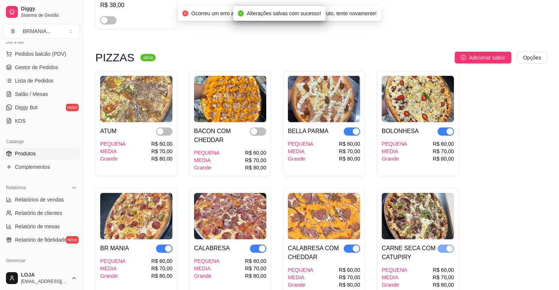  Describe the element at coordinates (41, 108) in the screenshot. I see `a: Diggy Botnovo` at that location.